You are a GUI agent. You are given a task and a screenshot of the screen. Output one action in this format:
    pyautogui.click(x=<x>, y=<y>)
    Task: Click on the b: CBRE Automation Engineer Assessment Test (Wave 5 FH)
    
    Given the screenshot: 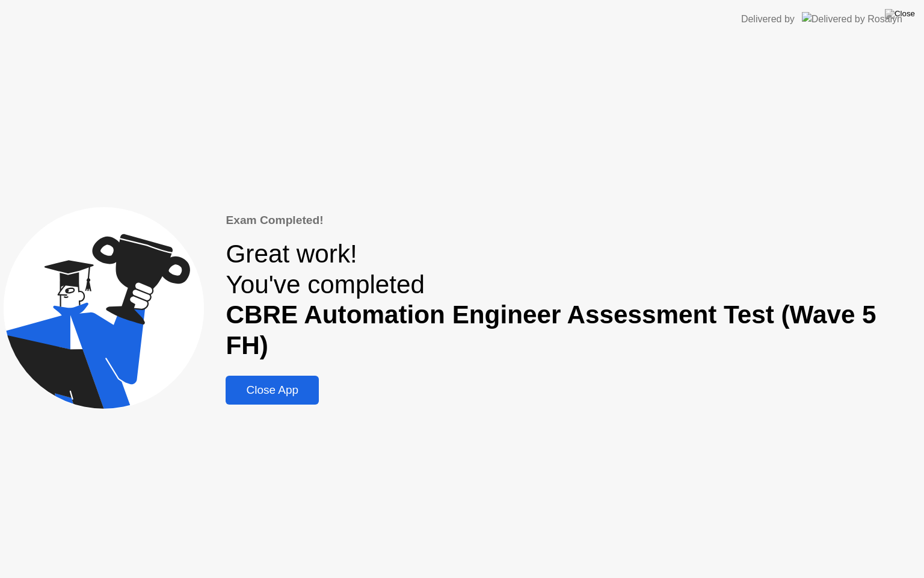 What is the action you would take?
    pyautogui.click(x=551, y=330)
    